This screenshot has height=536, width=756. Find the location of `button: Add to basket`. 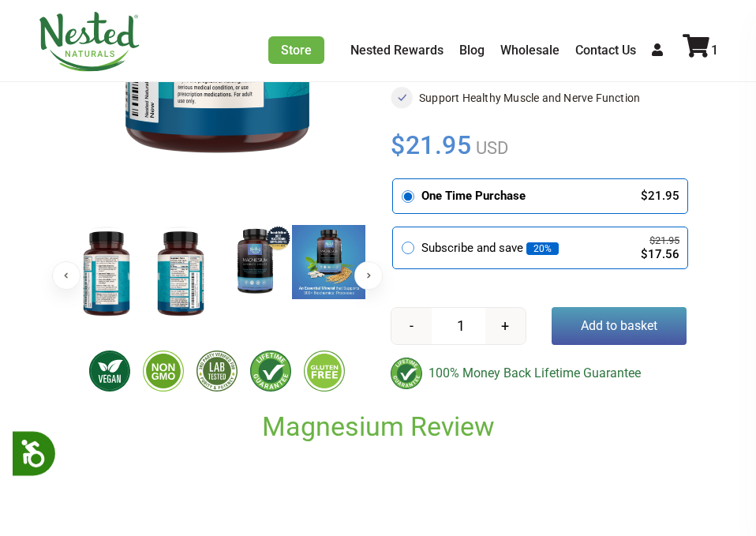

button: Add to basket is located at coordinates (620, 326).